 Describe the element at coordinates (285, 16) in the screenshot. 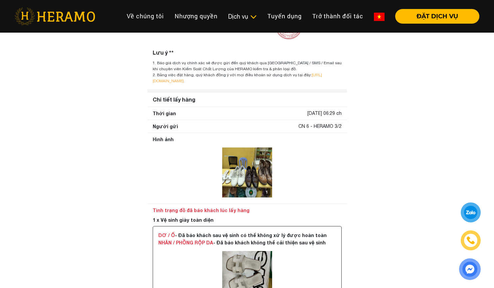

I see `a: Tuyển dụng` at that location.